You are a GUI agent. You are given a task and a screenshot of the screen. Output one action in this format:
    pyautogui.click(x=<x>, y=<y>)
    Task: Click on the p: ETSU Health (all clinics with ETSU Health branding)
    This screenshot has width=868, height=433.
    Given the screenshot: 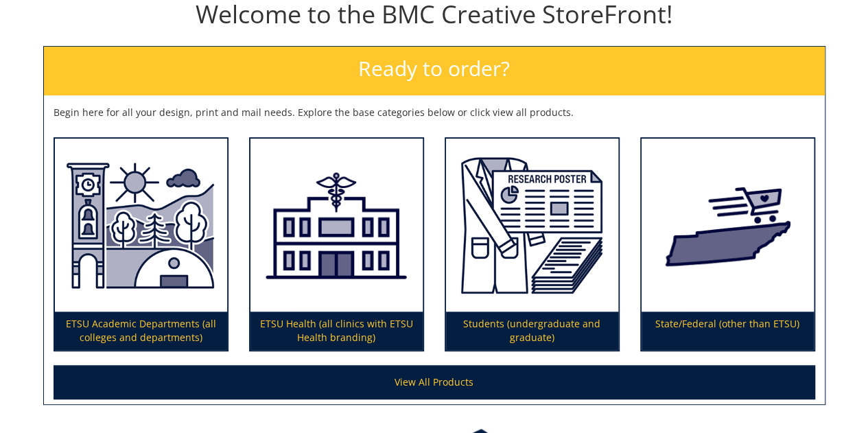 What is the action you would take?
    pyautogui.click(x=336, y=330)
    